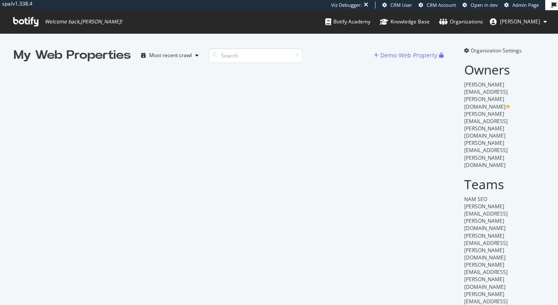 The image size is (558, 305). Describe the element at coordinates (170, 55) in the screenshot. I see `button: Most recent crawl` at that location.